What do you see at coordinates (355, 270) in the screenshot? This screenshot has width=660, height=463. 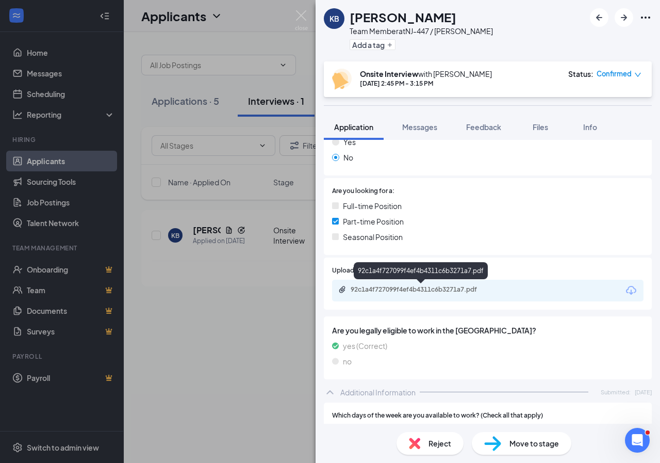 I see `span: Upload Resume` at bounding box center [355, 270].